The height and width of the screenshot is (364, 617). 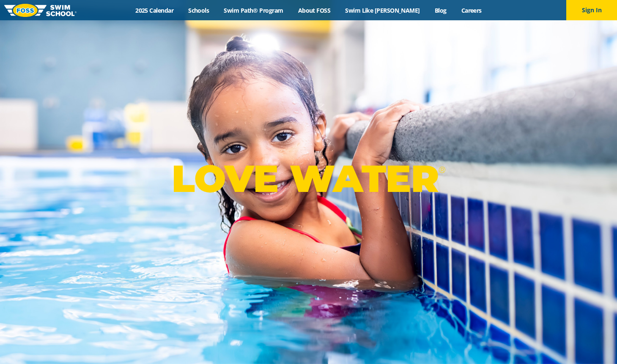 What do you see at coordinates (440, 10) in the screenshot?
I see `a: Blog` at bounding box center [440, 10].